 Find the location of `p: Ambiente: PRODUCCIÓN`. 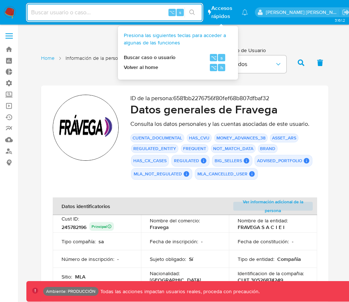

p: Ambiente: PRODUCCIÓN is located at coordinates (71, 291).